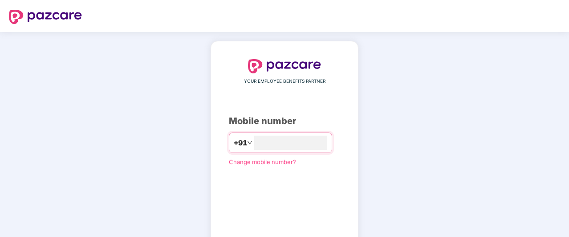 The image size is (569, 237). Describe the element at coordinates (262, 162) in the screenshot. I see `a: Change mobile number?` at that location.